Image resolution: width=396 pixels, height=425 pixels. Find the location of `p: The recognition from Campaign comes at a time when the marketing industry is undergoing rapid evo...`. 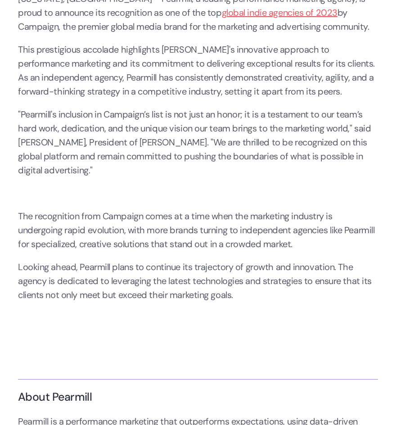

p: The recognition from Campaign comes at a time when the marketing industry is undergoing rapid evo... is located at coordinates (198, 230).